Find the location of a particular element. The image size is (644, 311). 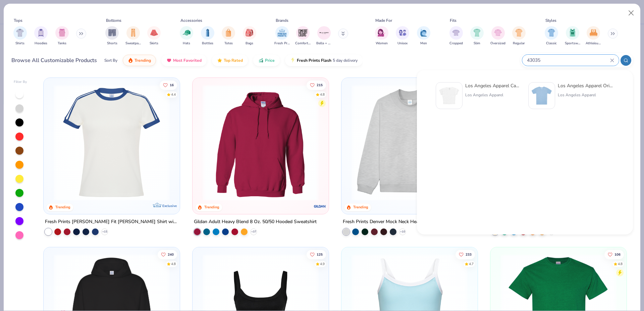

div: Tops is located at coordinates (18, 20).